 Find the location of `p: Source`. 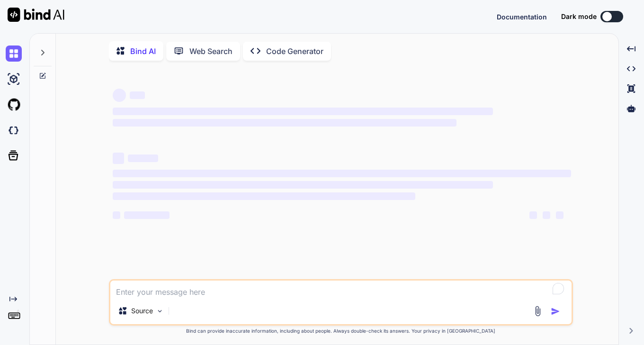

p: Source is located at coordinates (142, 311).